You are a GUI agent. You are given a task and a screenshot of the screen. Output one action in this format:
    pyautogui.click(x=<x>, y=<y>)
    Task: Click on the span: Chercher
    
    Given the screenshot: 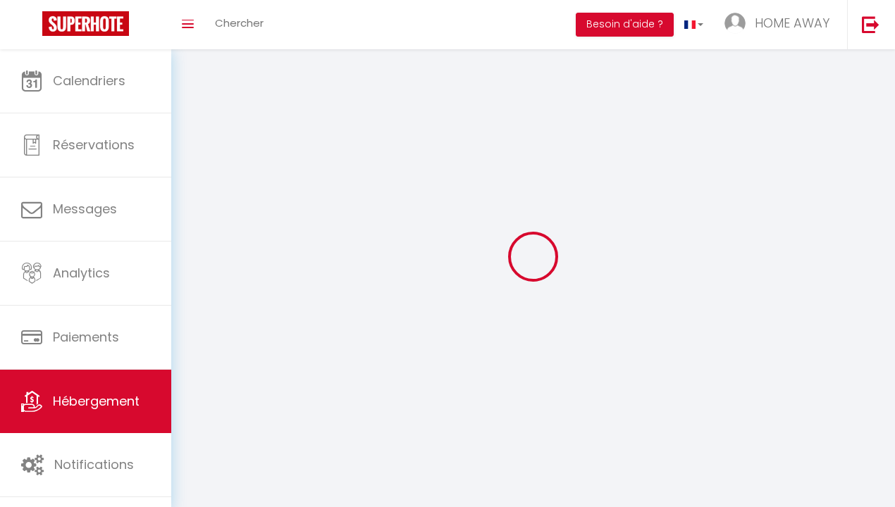 What is the action you would take?
    pyautogui.click(x=239, y=23)
    